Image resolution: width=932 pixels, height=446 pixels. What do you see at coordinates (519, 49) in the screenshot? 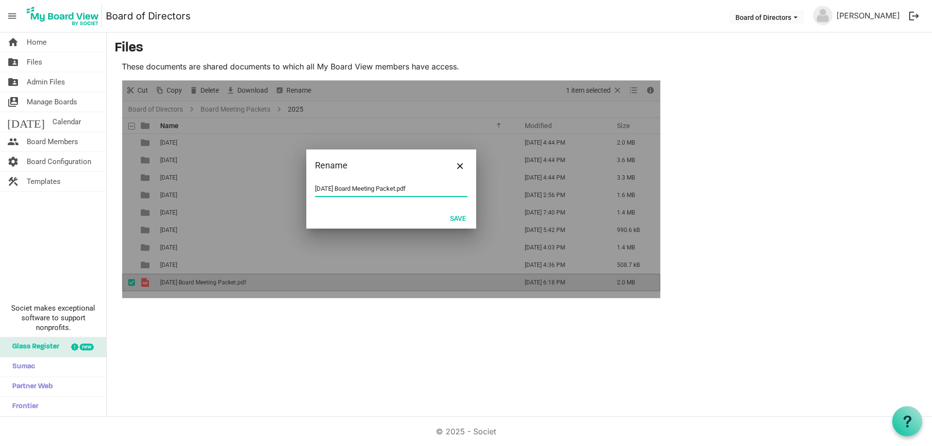
I see `h3: Files` at bounding box center [519, 49].